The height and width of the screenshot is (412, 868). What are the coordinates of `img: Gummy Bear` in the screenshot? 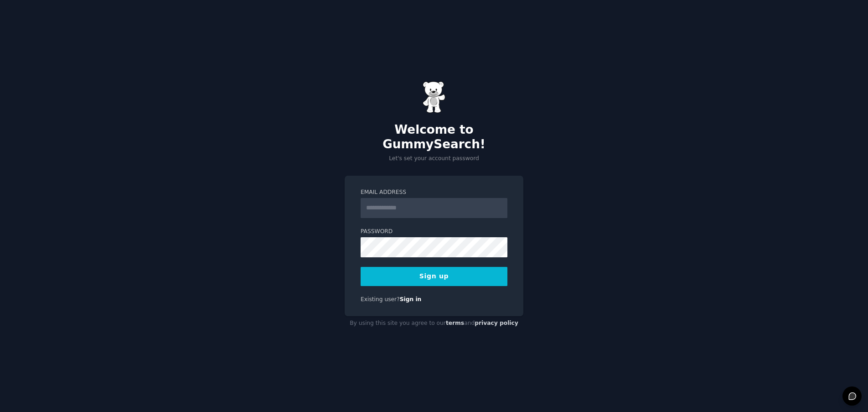 It's located at (434, 97).